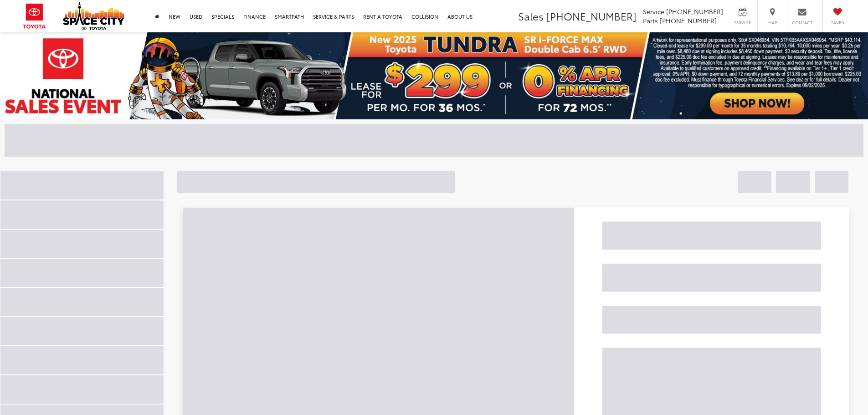 This screenshot has width=868, height=415. I want to click on span: Saved, so click(838, 22).